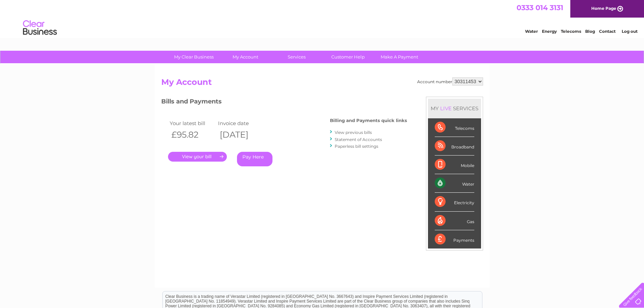  Describe the element at coordinates (540, 8) in the screenshot. I see `span: 0333 014 3131` at that location.